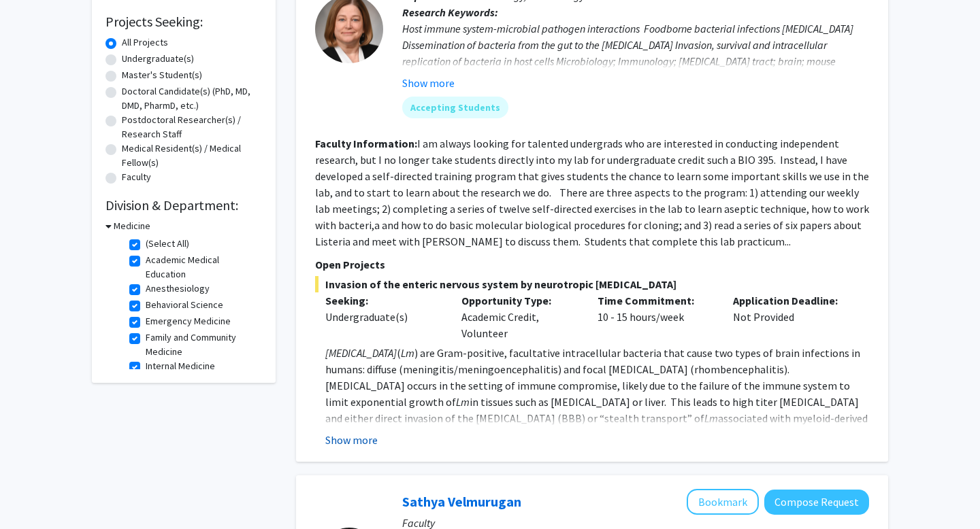 Image resolution: width=980 pixels, height=529 pixels. I want to click on fg-read-more: I am always looking for talented undergrads who are interested in conducting independent research..., so click(592, 193).